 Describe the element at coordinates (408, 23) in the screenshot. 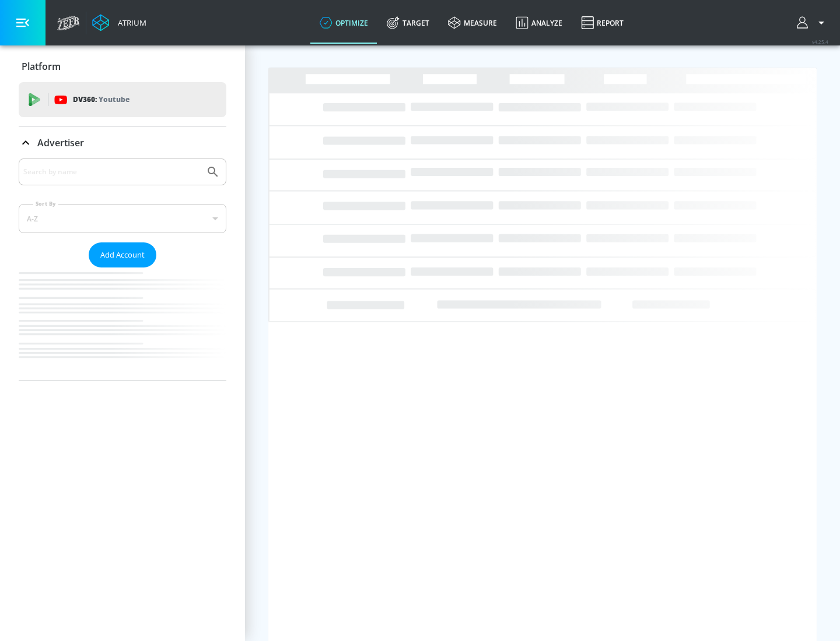

I see `a: Target` at that location.